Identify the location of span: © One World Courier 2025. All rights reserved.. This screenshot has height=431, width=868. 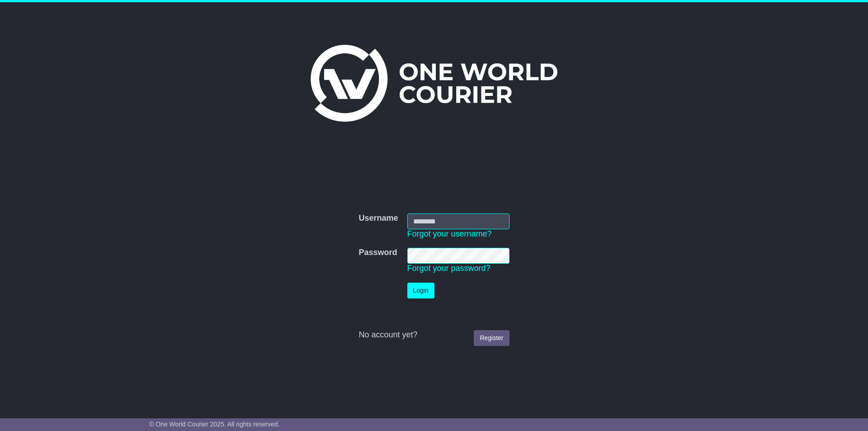
(215, 424).